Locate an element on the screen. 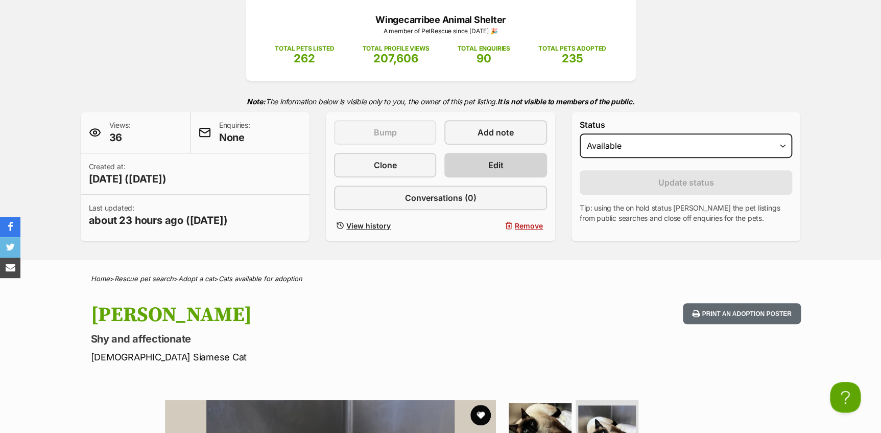 The width and height of the screenshot is (881, 433). span: Conversations (0) is located at coordinates (440, 198).